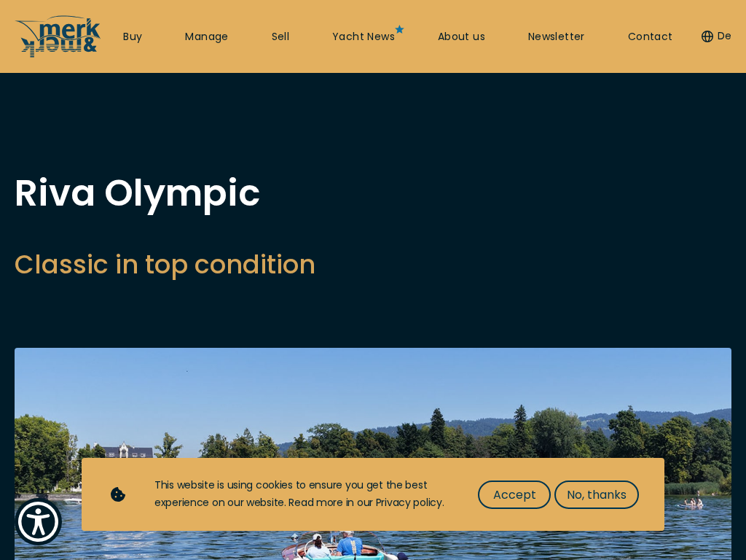  I want to click on span: Accept, so click(515, 494).